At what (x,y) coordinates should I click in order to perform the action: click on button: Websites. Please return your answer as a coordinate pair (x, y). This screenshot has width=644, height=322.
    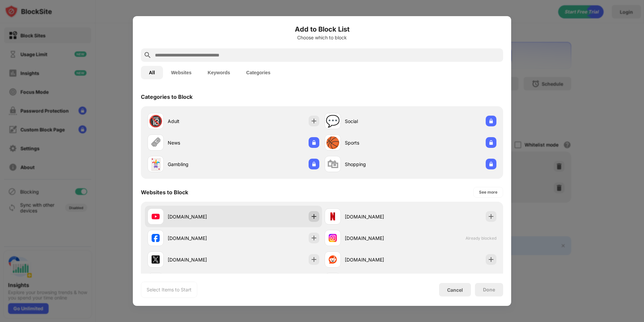
    Looking at the image, I should click on (181, 73).